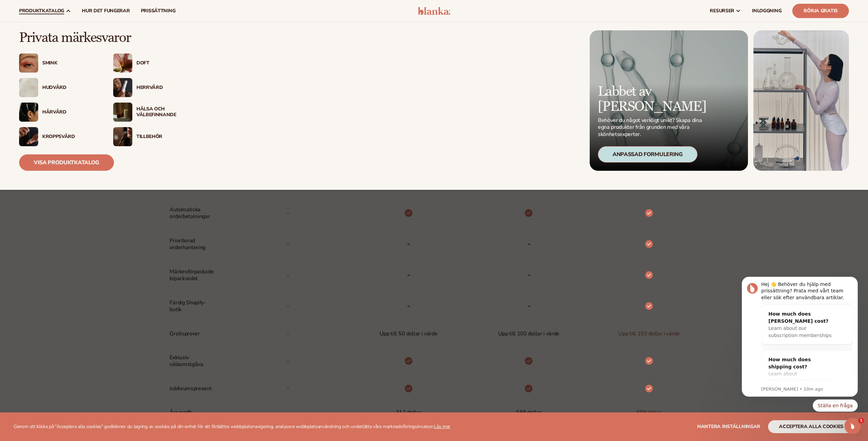 The height and width of the screenshot is (441, 868). Describe the element at coordinates (123, 88) in the screenshot. I see `img: Man som håller en flaska med fuktighetskräm.` at that location.